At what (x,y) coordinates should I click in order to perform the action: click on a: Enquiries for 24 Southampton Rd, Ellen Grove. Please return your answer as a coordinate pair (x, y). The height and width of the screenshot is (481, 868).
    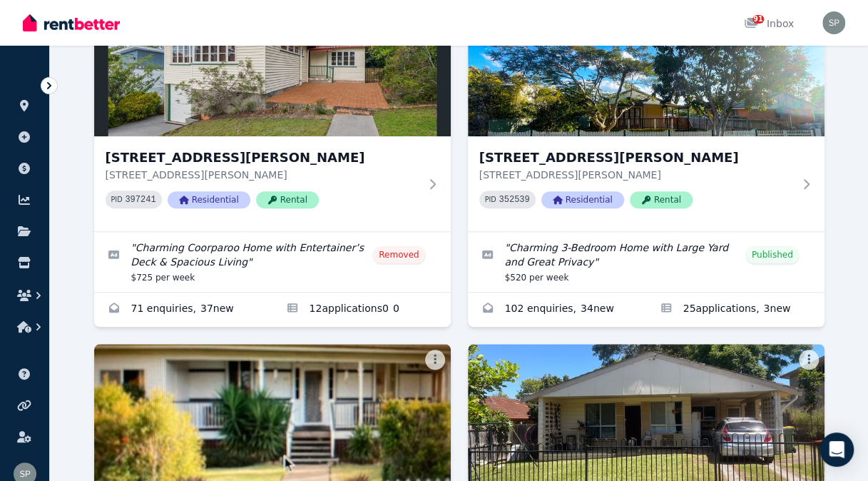
    Looking at the image, I should click on (557, 310).